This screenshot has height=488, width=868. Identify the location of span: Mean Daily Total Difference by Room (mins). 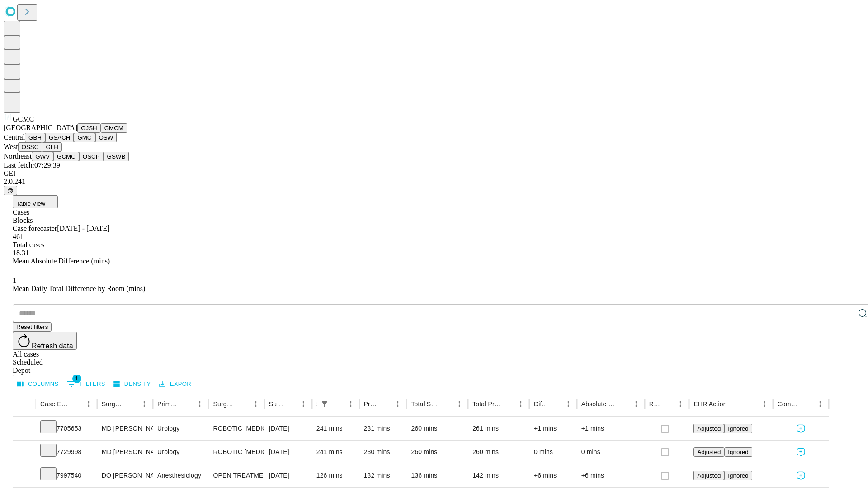
(79, 289).